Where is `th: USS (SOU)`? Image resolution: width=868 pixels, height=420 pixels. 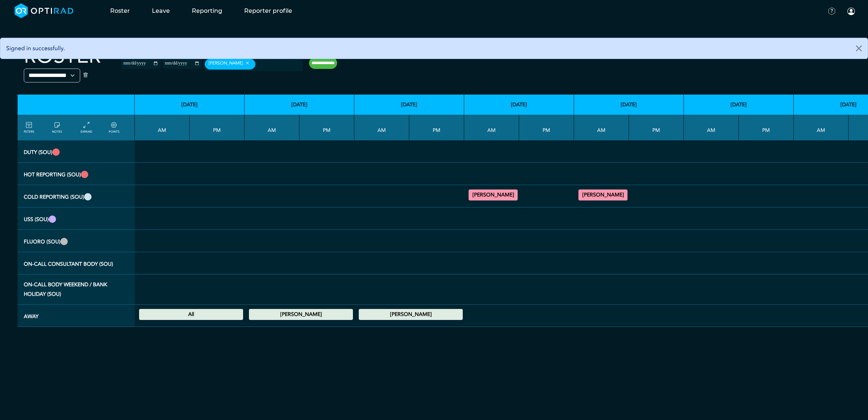 th: USS (SOU) is located at coordinates (76, 218).